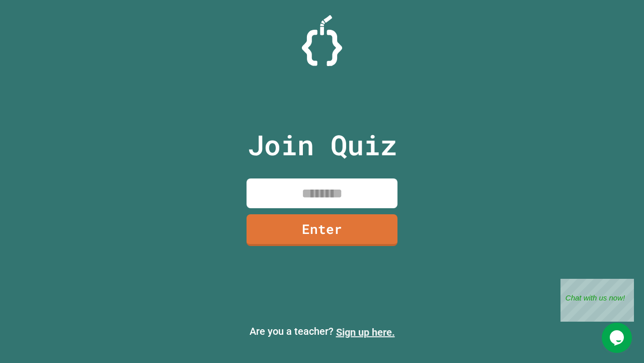 This screenshot has width=644, height=363. I want to click on p: Chat with us now!, so click(35, 18).